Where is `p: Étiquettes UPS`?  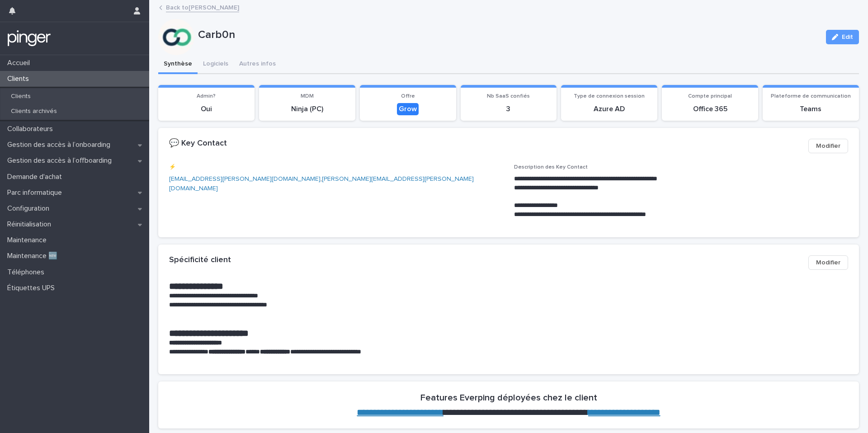 p: Étiquettes UPS is located at coordinates (33, 288).